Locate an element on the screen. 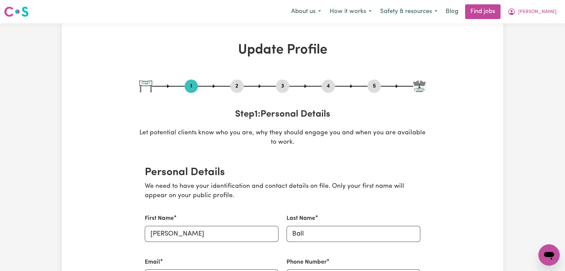 The image size is (565, 271). a: Careseekers logo is located at coordinates (16, 12).